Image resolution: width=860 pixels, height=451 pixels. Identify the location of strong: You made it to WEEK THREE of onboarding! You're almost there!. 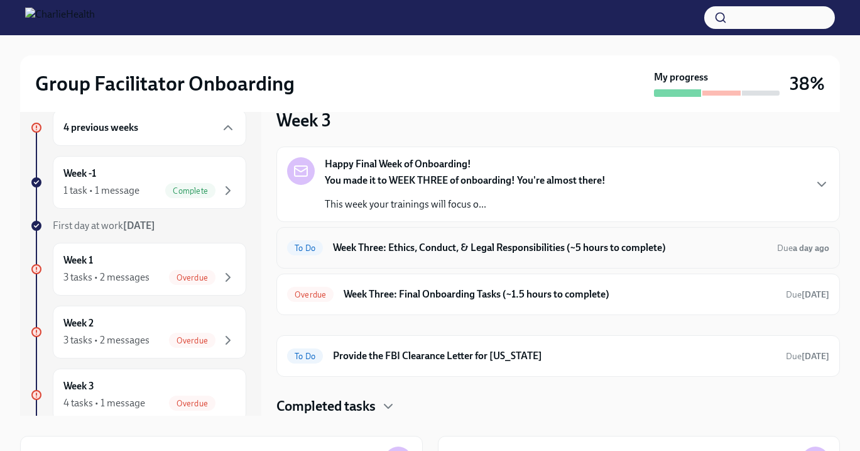
(465, 180).